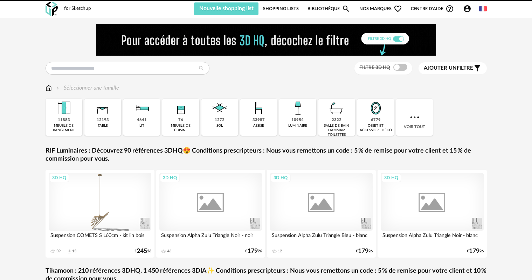  I want to click on button: Ajouter unfiltre Filter icon, so click(453, 68).